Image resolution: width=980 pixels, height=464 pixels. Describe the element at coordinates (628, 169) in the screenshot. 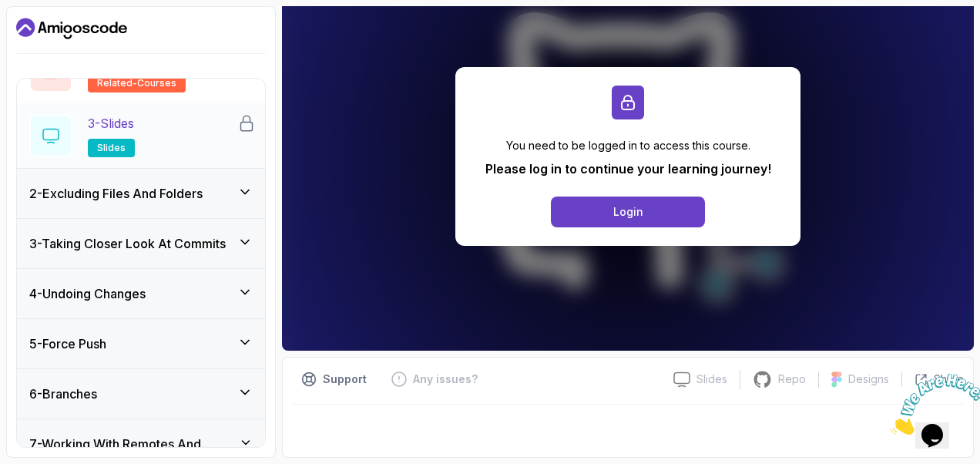

I see `p: Please log in to continue your learning journey!` at that location.